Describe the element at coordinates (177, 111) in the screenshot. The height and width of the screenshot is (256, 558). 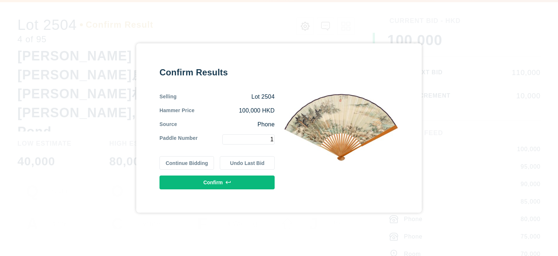
I see `div: Hammer Price` at that location.